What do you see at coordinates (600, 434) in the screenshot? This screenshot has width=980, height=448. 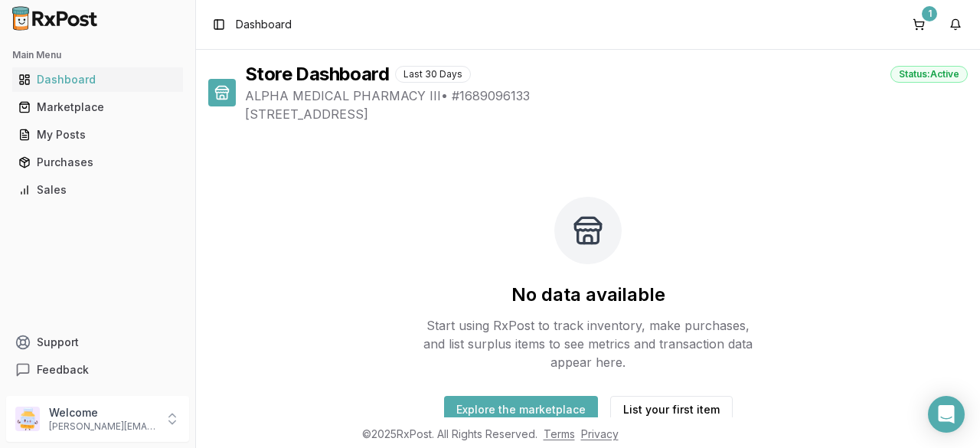 I see `a: Privacy` at bounding box center [600, 434].